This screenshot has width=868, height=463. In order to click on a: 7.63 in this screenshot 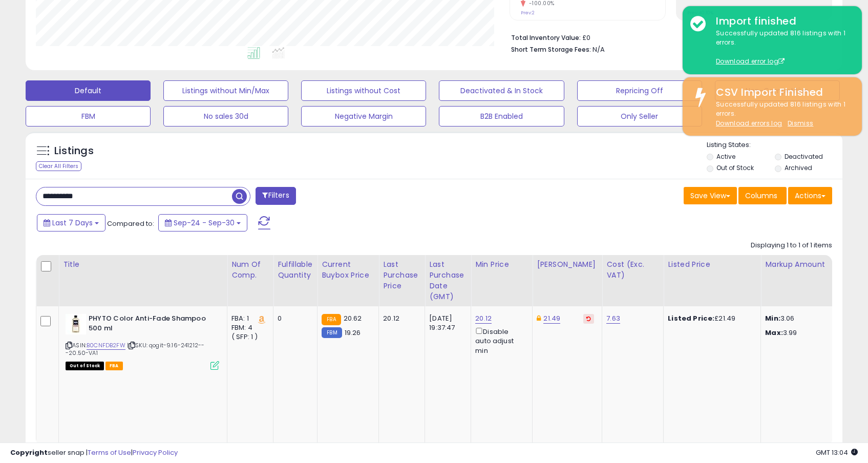, I will do `click(613, 319)`.